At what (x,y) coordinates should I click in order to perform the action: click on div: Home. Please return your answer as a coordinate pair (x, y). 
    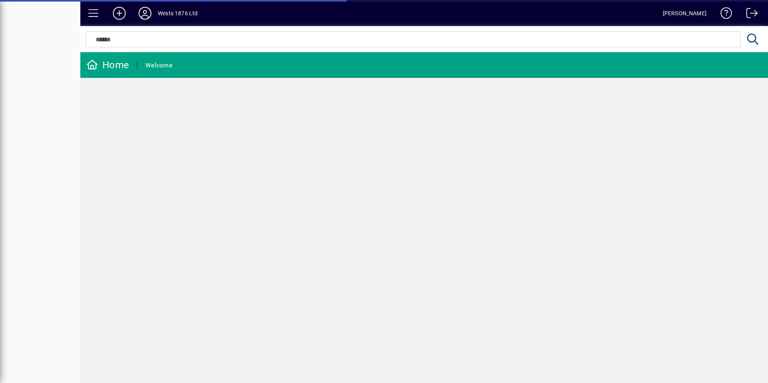
    Looking at the image, I should click on (108, 65).